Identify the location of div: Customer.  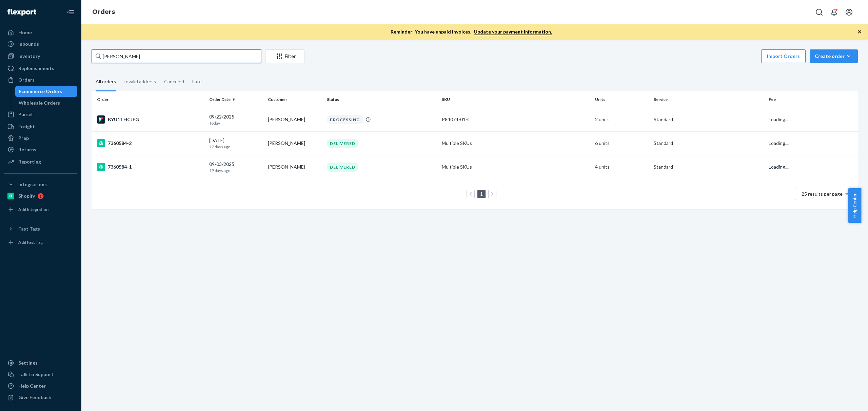
(294, 99).